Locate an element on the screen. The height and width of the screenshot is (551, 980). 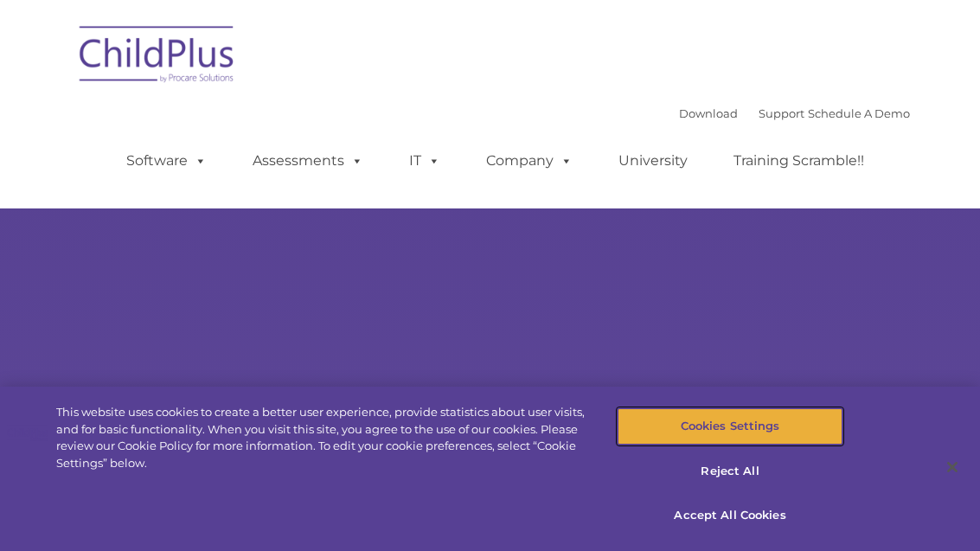
a: Download is located at coordinates (708, 114).